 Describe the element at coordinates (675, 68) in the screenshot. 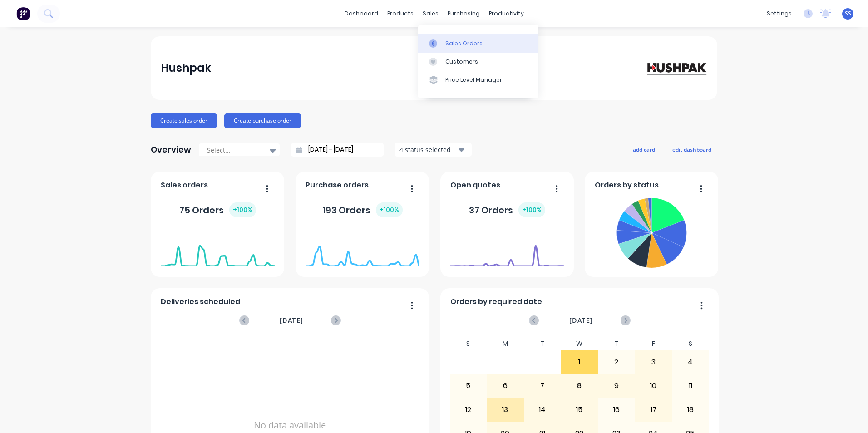

I see `img: Hushpak` at that location.